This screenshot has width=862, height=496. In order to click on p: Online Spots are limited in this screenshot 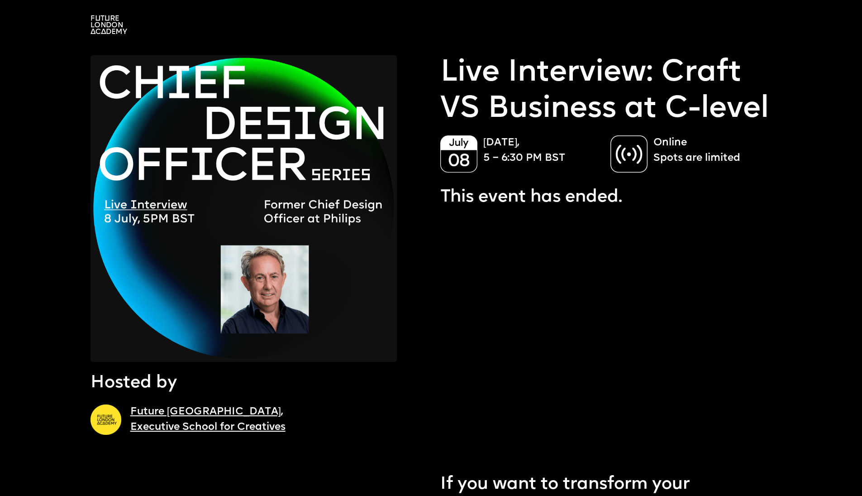, I will do `click(712, 151)`.